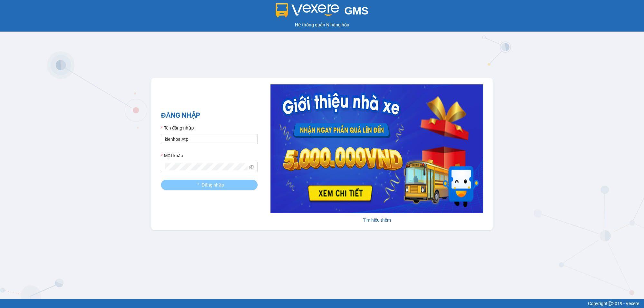 Image resolution: width=644 pixels, height=308 pixels. Describe the element at coordinates (209, 115) in the screenshot. I see `h2: ĐĂNG NHẬP` at that location.